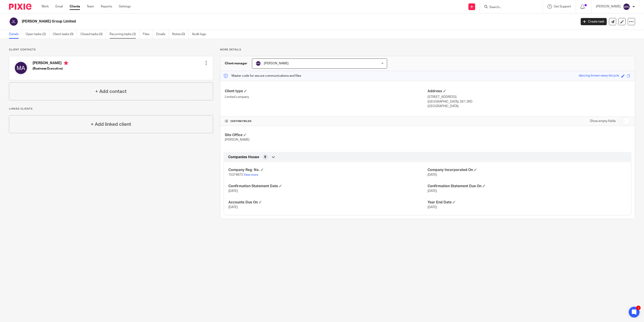 This screenshot has width=644, height=322. I want to click on p: Limited company, so click(326, 97).